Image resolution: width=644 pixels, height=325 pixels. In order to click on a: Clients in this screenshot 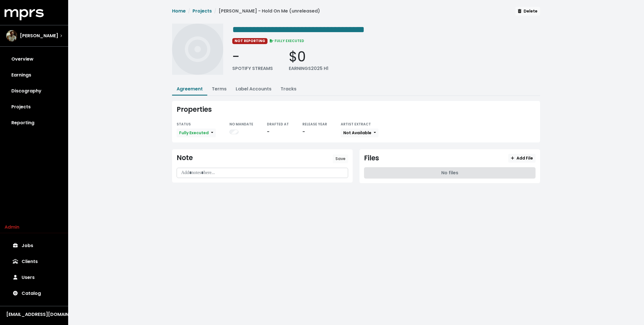, I will do `click(34, 262)`.